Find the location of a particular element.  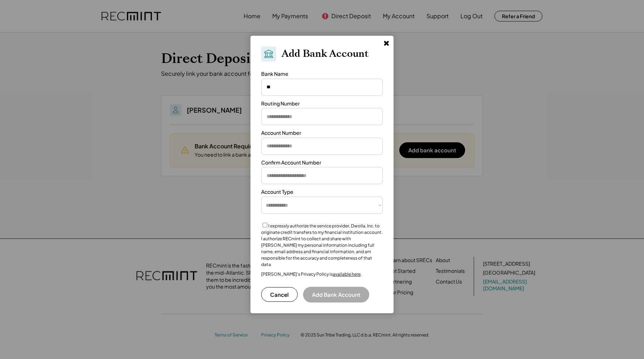

label: I expressly authorize the service provider, Dwolla, Inc. to originate credit transfers to my fina... is located at coordinates (322, 245).